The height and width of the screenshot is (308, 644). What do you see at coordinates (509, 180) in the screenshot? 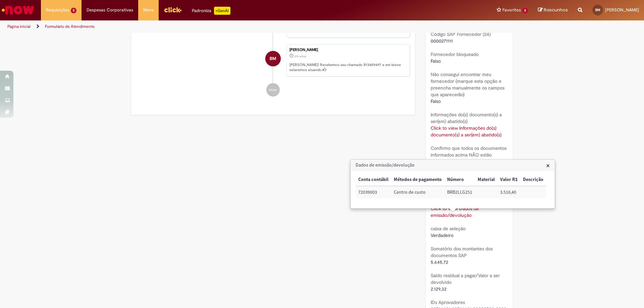
I see `th: Valor R$` at bounding box center [509, 180].